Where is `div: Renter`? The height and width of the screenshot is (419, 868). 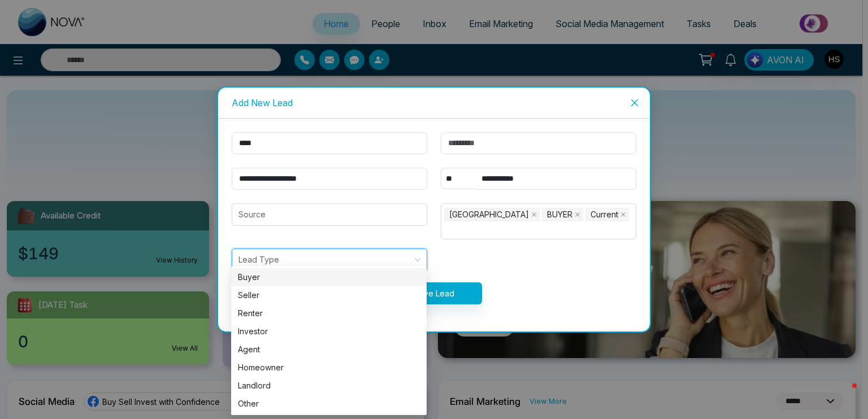
div: Renter is located at coordinates (329, 313).